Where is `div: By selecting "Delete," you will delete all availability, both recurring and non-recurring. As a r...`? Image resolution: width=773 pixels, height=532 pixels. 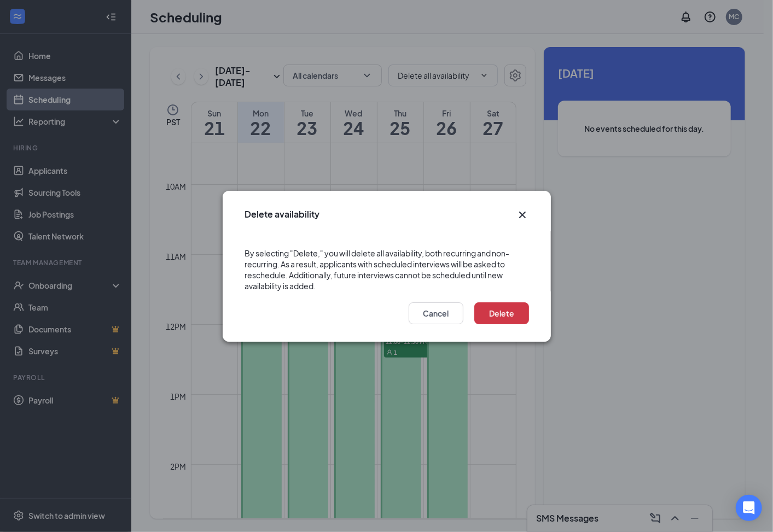 div: By selecting "Delete," you will delete all availability, both recurring and non-recurring. As a r... is located at coordinates (386, 270).